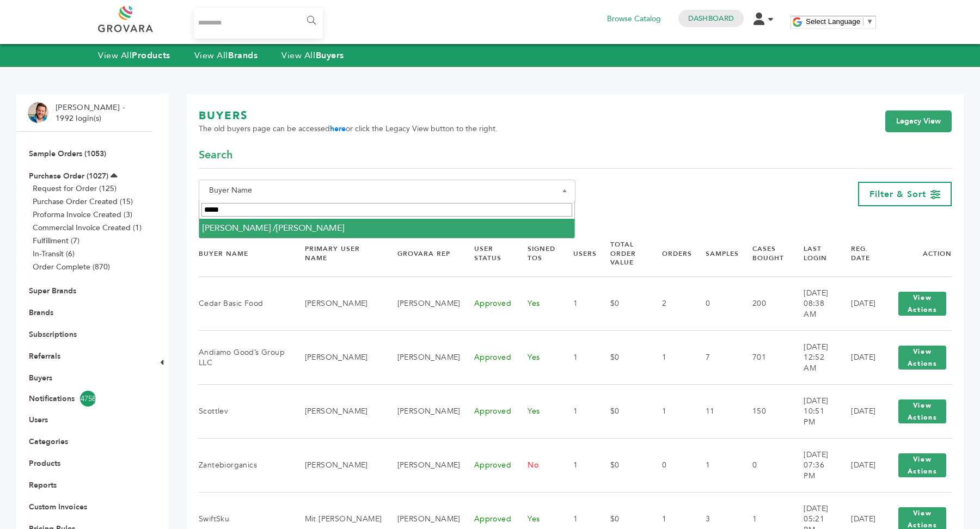 This screenshot has height=529, width=980. What do you see at coordinates (634, 19) in the screenshot?
I see `a: Browse Catalog` at bounding box center [634, 19].